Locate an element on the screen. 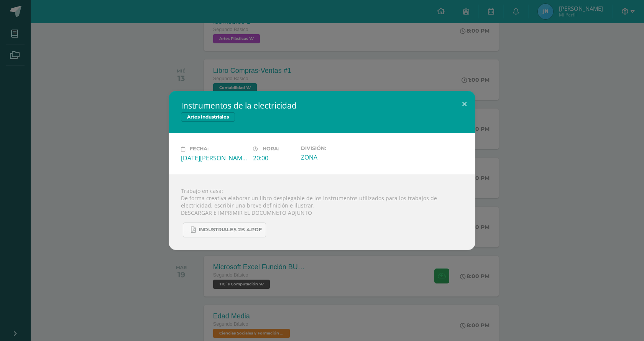  h2: Instrumentos de la electricidad is located at coordinates (322, 105).